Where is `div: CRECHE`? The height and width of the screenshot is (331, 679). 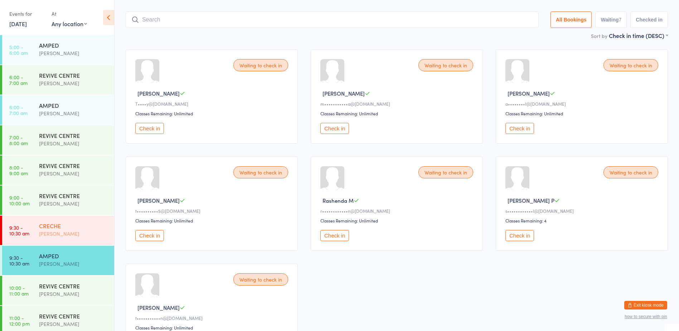 div: CRECHE is located at coordinates (73, 225).